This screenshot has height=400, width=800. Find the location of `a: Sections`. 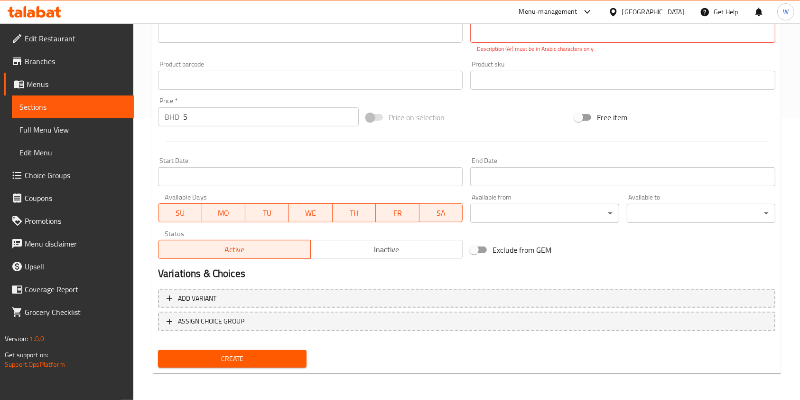

a: Sections is located at coordinates (73, 107).